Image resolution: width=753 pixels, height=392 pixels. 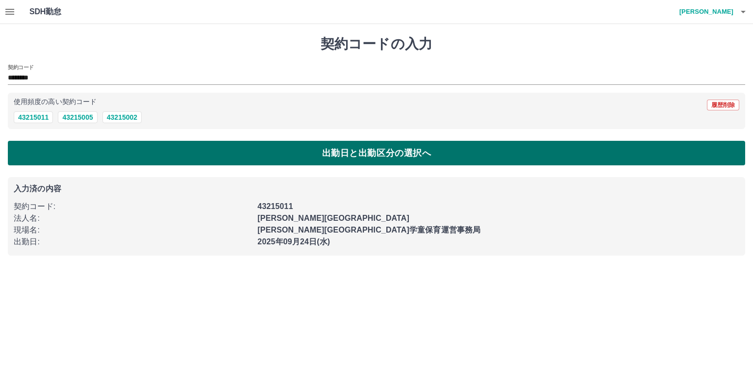 I want to click on p: 出勤日 :, so click(x=132, y=242).